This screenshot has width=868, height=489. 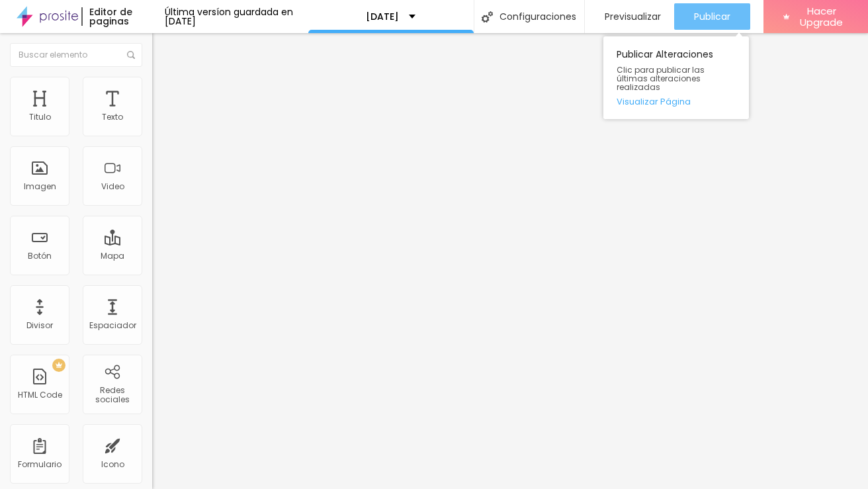 What do you see at coordinates (676, 79) in the screenshot?
I see `span: Clic para publicar las últimas alteraciones realizadas` at bounding box center [676, 79].